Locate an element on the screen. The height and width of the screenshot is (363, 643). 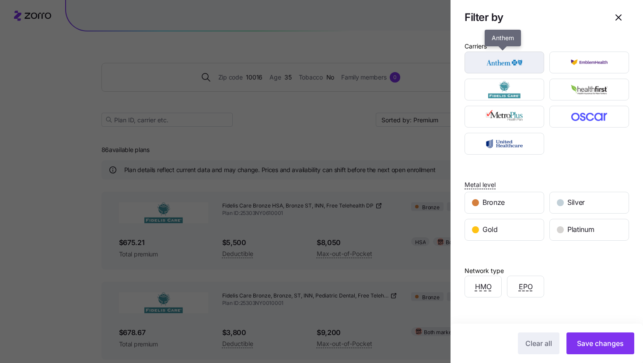
h1: Filter by is located at coordinates (533, 17).